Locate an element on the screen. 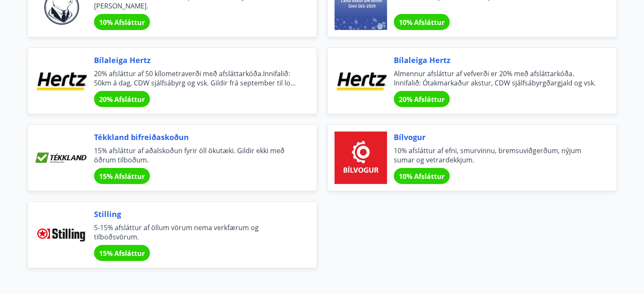 This screenshot has height=294, width=644. span: Tékkland bifreiðaskoðun is located at coordinates (195, 137).